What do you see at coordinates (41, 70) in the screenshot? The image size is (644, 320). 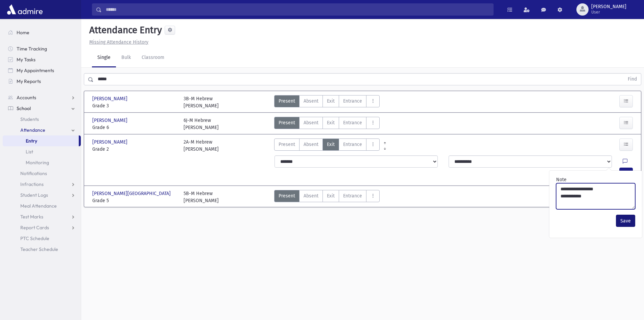 I see `a: My Appointments` at bounding box center [41, 70].